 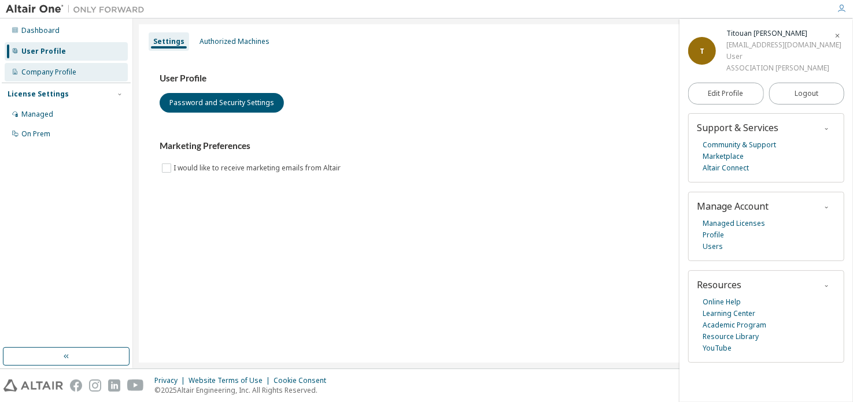 What do you see at coordinates (739, 145) in the screenshot?
I see `a: Community & Support` at bounding box center [739, 145].